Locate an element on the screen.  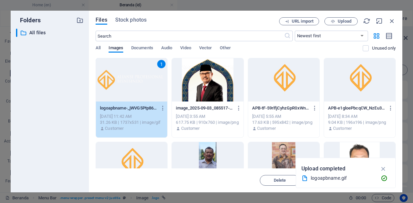
span: Images is located at coordinates (116, 49).